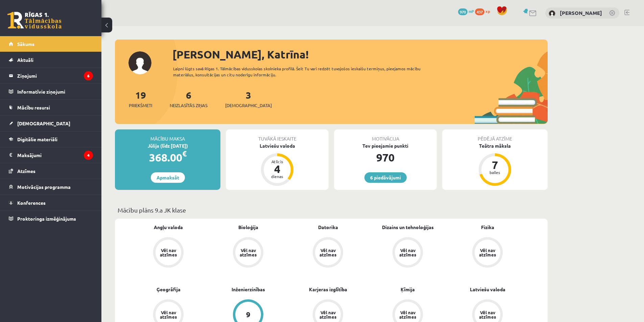  I want to click on span: Konferences, so click(31, 203).